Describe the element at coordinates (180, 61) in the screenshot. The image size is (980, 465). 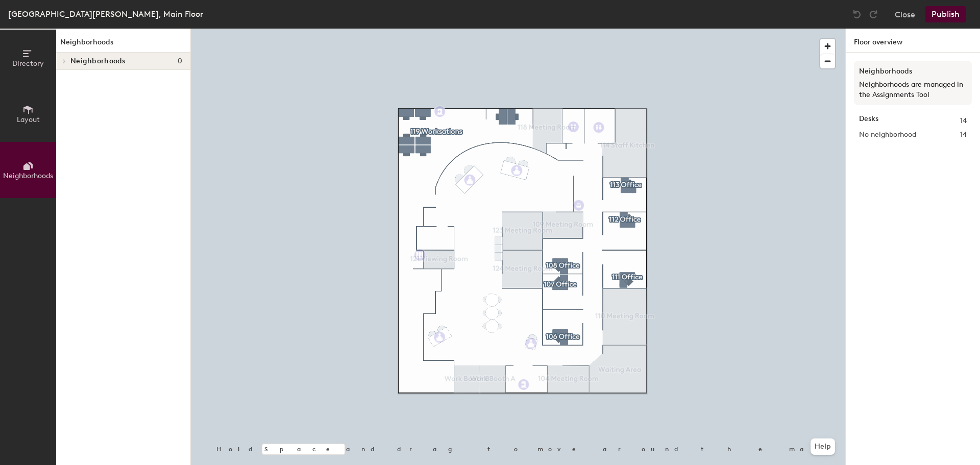
I see `span: 0` at that location.